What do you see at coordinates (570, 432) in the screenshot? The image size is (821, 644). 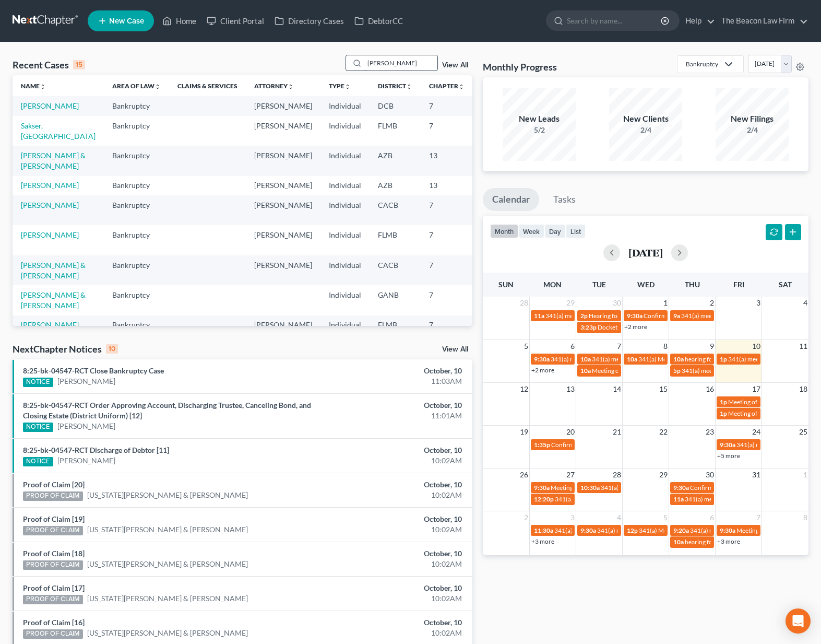 I see `span: 20` at bounding box center [570, 432].